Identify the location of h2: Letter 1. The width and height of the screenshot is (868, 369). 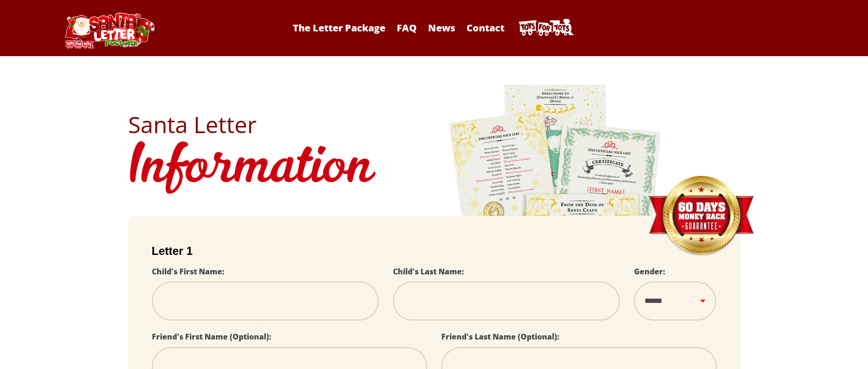
(434, 251).